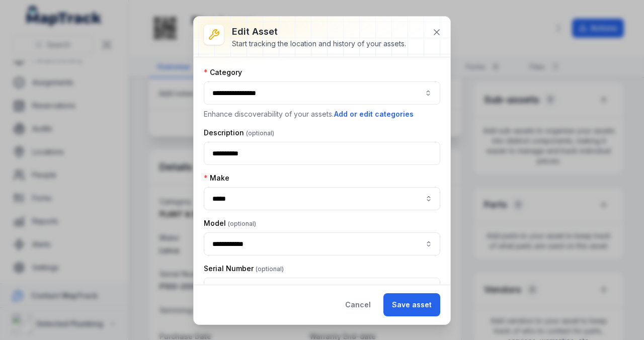  I want to click on input: asset-edit:cf[68832b05-6ea9-43b4-abb7-d68a6a59beaf]-label, so click(322, 244).